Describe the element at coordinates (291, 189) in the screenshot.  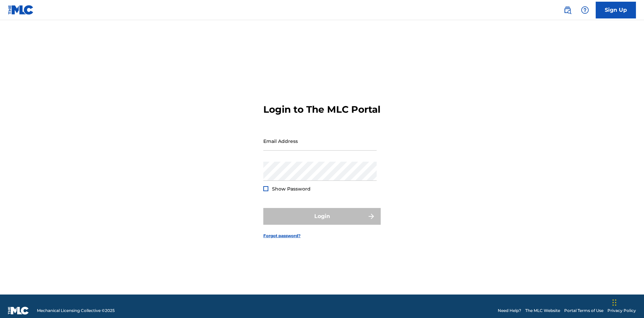
I see `span: Show Password` at that location.